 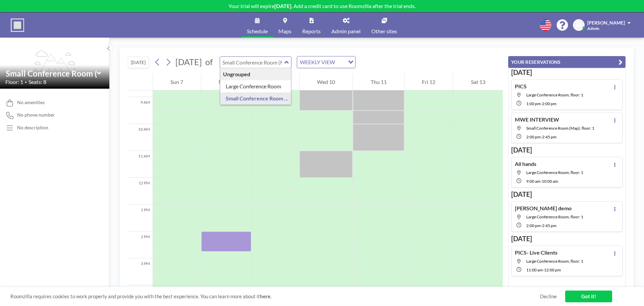 What do you see at coordinates (384, 31) in the screenshot?
I see `span: Other sites` at bounding box center [384, 31].